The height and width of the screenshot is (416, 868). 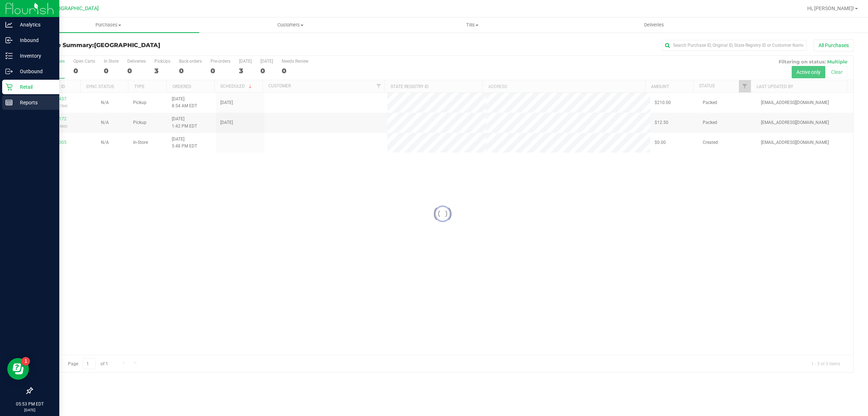 What do you see at coordinates (108, 25) in the screenshot?
I see `span: Purchases` at bounding box center [108, 25].